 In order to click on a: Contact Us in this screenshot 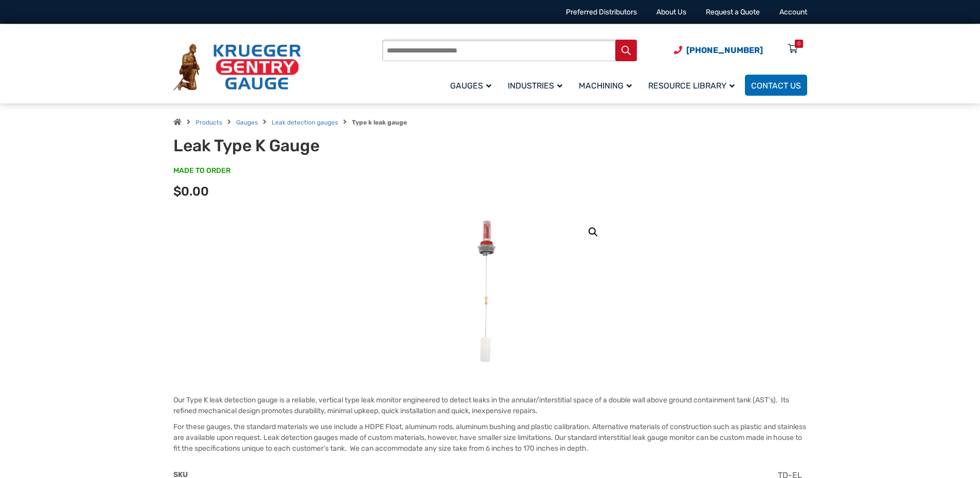, I will do `click(776, 85)`.